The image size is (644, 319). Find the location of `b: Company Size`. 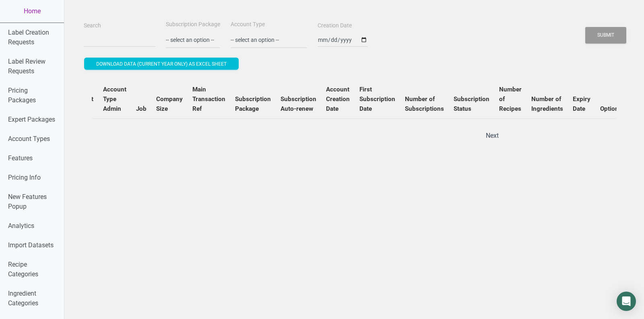

b: Company Size is located at coordinates (170, 104).